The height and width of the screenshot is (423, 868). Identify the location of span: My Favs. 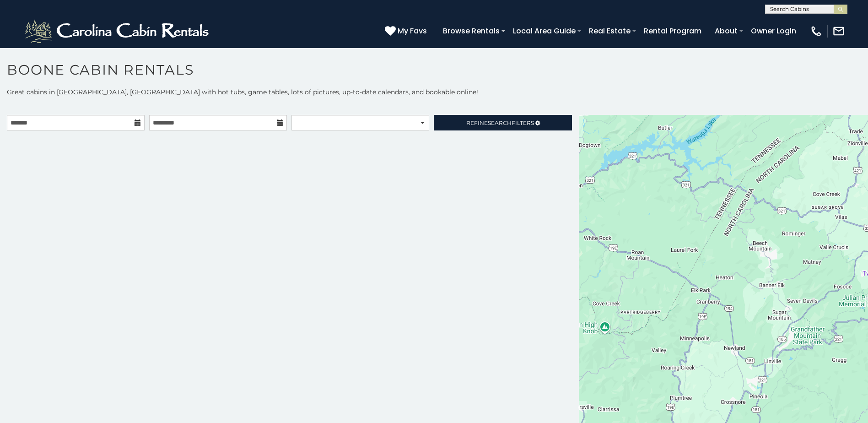
(413, 31).